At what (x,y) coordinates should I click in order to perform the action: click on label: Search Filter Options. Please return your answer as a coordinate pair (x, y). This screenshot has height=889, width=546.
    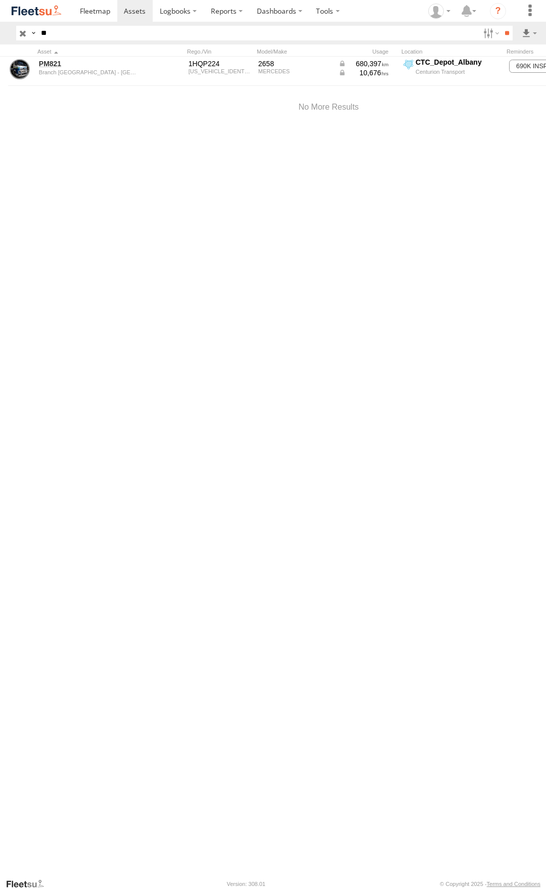
    Looking at the image, I should click on (490, 33).